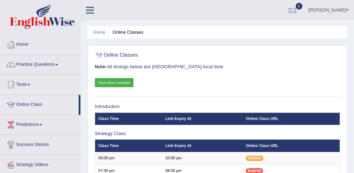 The image size is (354, 173). What do you see at coordinates (40, 123) in the screenshot?
I see `a: Predictions` at bounding box center [40, 123].